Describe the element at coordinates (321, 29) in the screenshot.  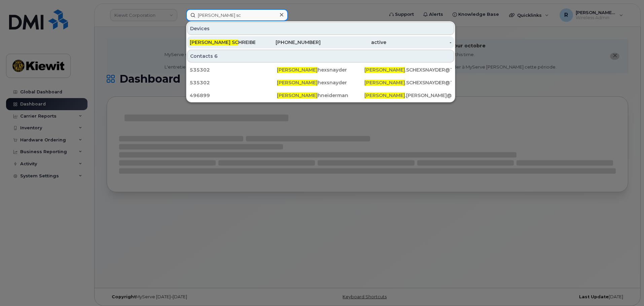
I see `div: Devices` at that location.